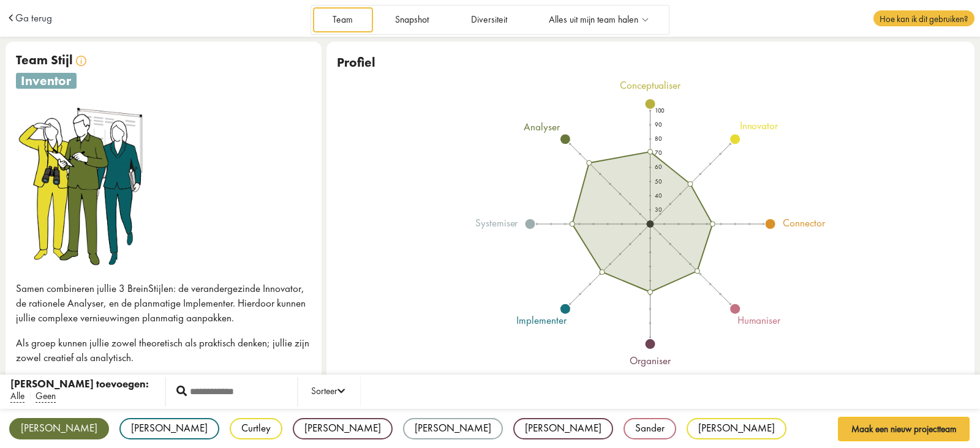  What do you see at coordinates (489, 19) in the screenshot?
I see `a: Diversiteit` at bounding box center [489, 19].